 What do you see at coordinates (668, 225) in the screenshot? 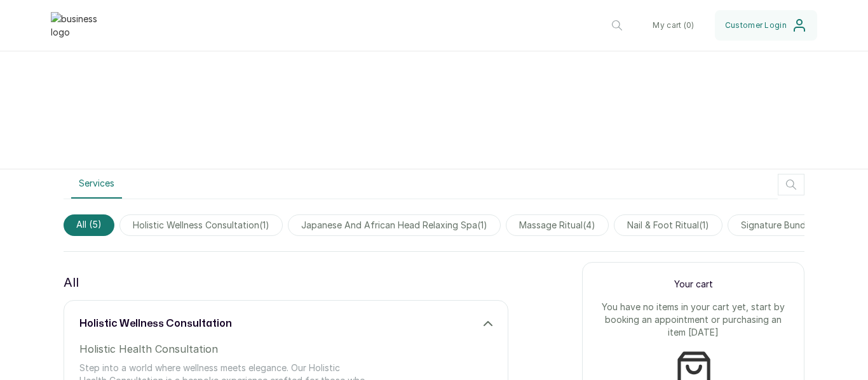
I see `span: nail & foot ritual(1)` at bounding box center [668, 225].